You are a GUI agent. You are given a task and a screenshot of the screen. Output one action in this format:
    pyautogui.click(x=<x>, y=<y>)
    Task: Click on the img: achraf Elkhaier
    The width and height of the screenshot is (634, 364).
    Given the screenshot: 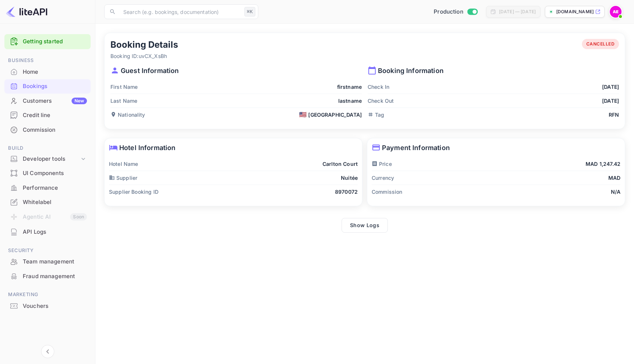 What is the action you would take?
    pyautogui.click(x=616, y=12)
    